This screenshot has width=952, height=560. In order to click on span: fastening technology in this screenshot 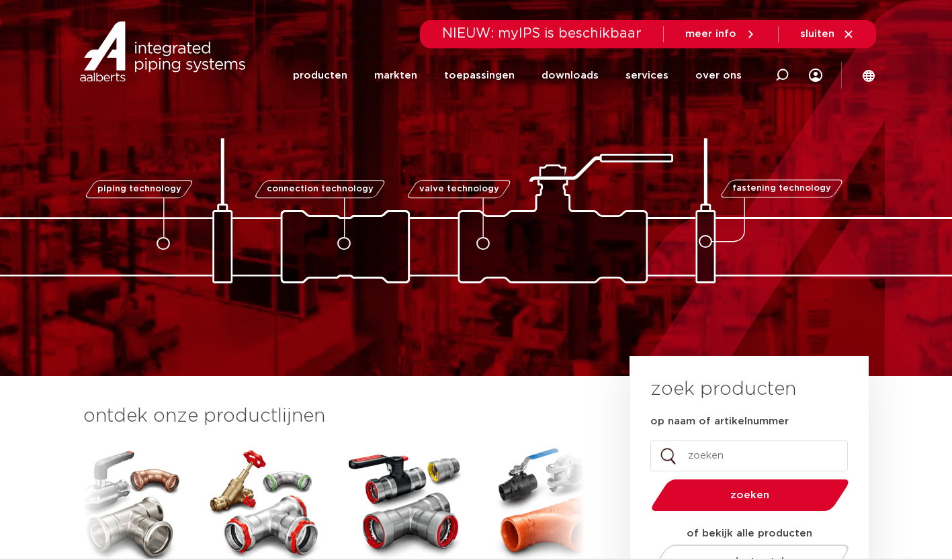, I will do `click(781, 188)`.